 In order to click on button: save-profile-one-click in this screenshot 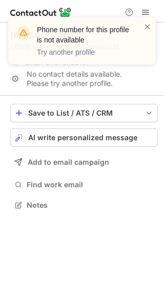, I will do `click(84, 113)`.